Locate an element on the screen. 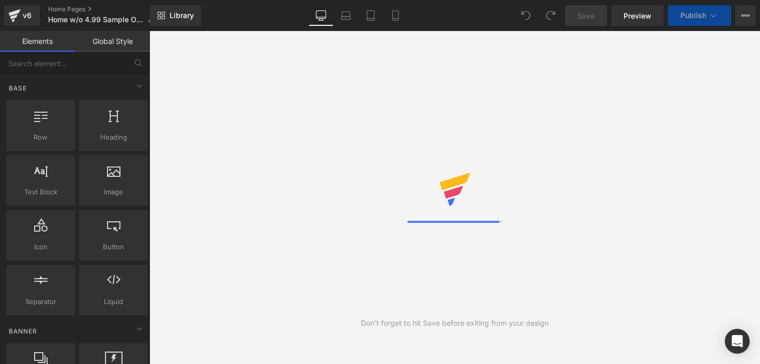 This screenshot has width=760, height=364. div: Don't forget to hit Save before exiting from your design is located at coordinates (455, 323).